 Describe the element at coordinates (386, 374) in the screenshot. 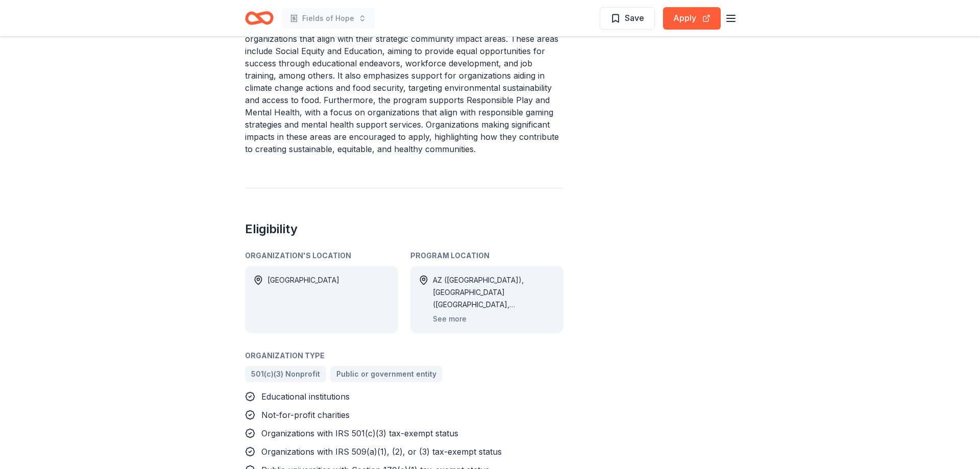

I see `span: Public or government entity` at that location.